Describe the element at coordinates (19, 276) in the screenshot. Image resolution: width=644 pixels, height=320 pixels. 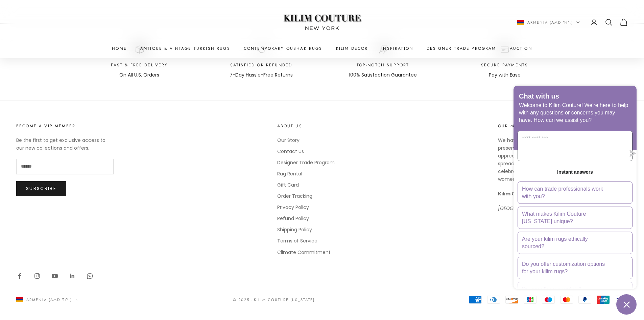
I see `a: Follow on Facebook` at that location.